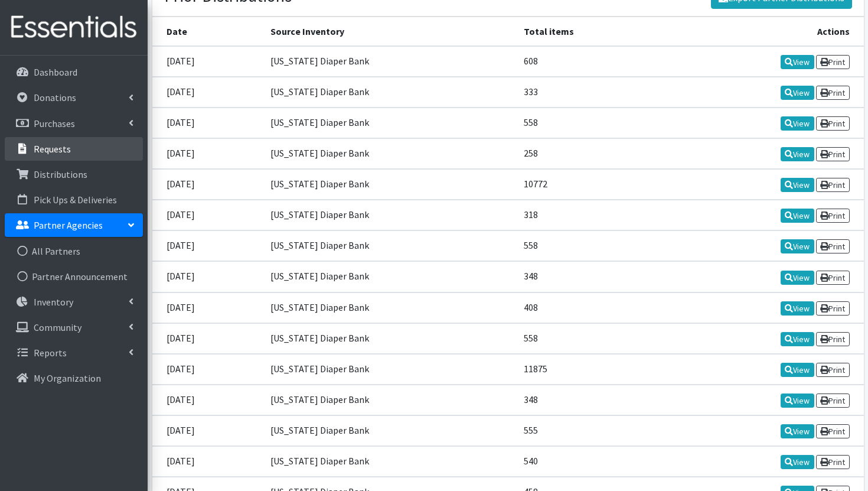 The width and height of the screenshot is (868, 491). Describe the element at coordinates (74, 328) in the screenshot. I see `a: Community` at that location.